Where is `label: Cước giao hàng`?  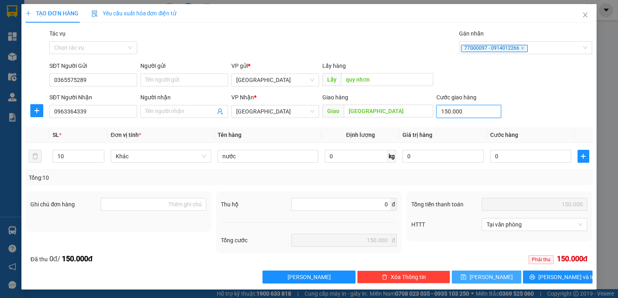 label: Cước giao hàng is located at coordinates (456, 97).